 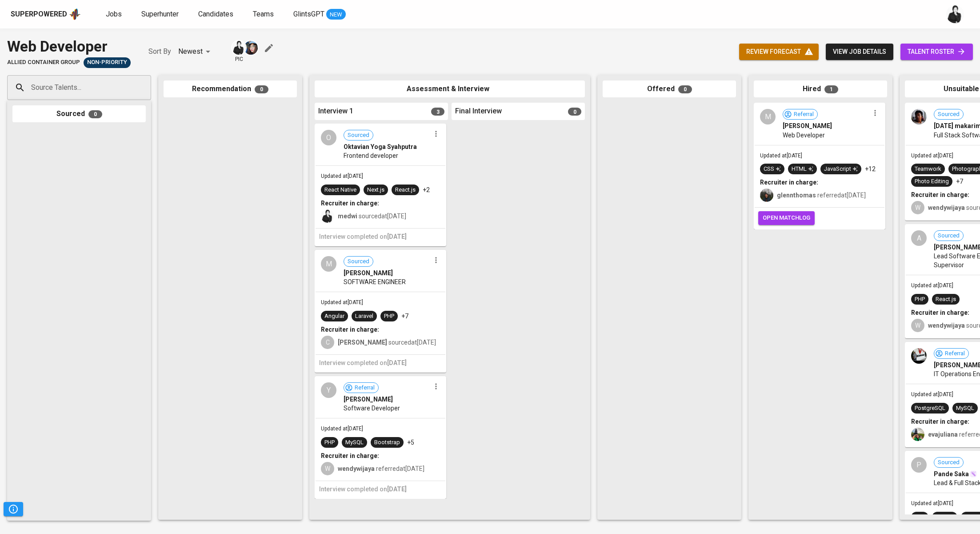 I want to click on span: 3, so click(x=438, y=112).